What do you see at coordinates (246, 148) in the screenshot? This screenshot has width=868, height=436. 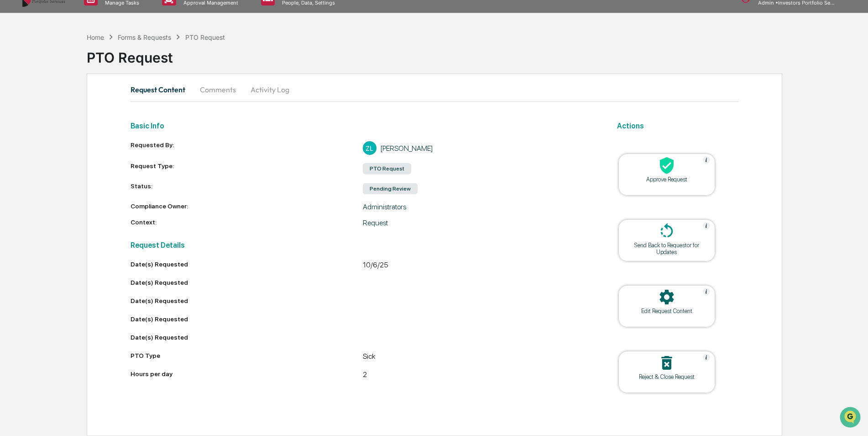 I see `div: Requested By:` at bounding box center [246, 148].